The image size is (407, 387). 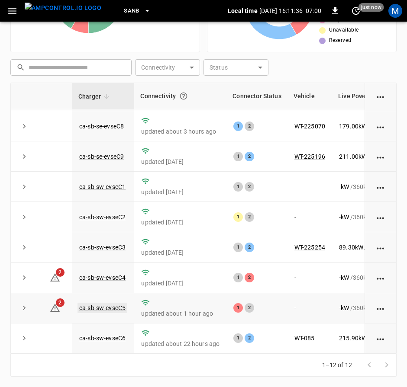 What do you see at coordinates (310, 157) in the screenshot?
I see `a: WT-225196` at bounding box center [310, 157].